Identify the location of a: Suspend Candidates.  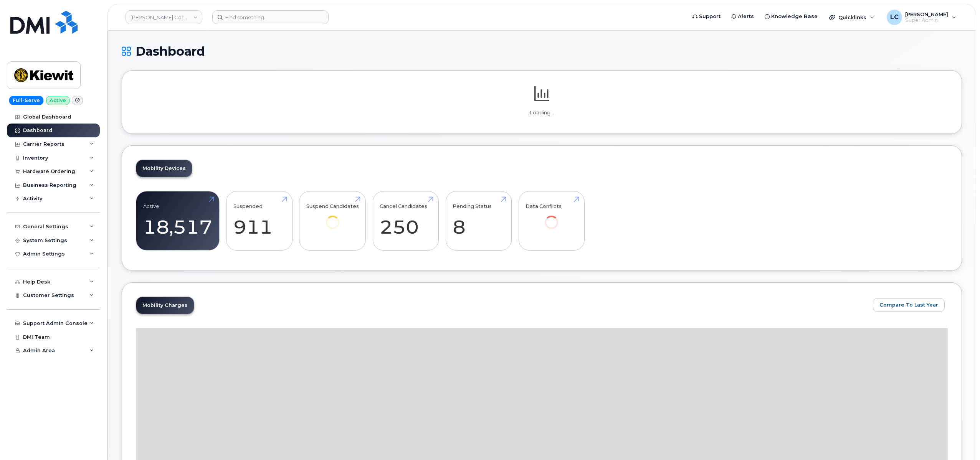
(332, 217).